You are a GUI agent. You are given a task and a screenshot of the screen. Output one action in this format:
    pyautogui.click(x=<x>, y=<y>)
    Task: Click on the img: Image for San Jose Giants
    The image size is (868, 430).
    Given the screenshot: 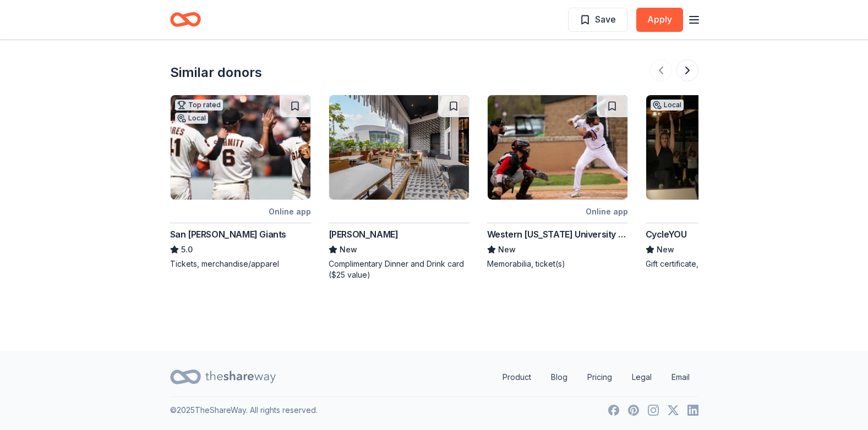 What is the action you would take?
    pyautogui.click(x=241, y=147)
    